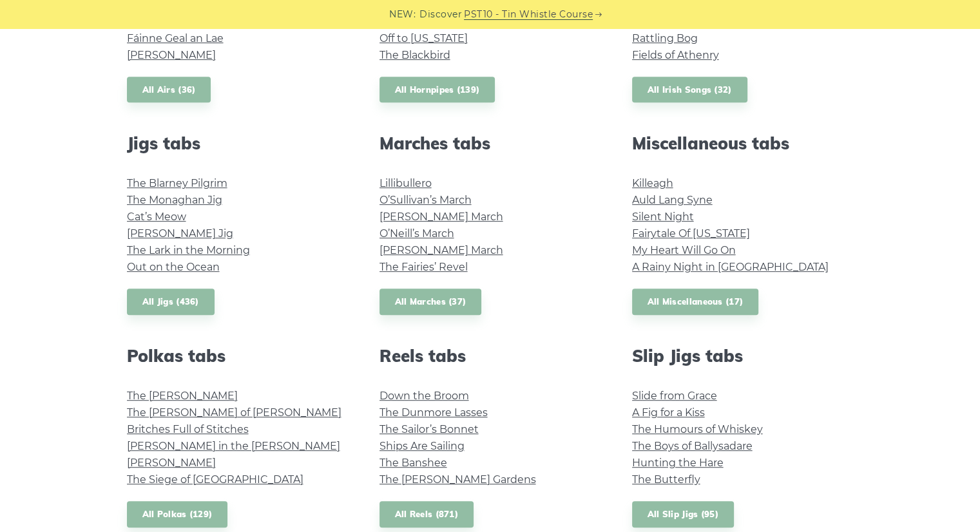 The image size is (980, 532). Describe the element at coordinates (170, 301) in the screenshot. I see `a: All Jigs (436)` at that location.